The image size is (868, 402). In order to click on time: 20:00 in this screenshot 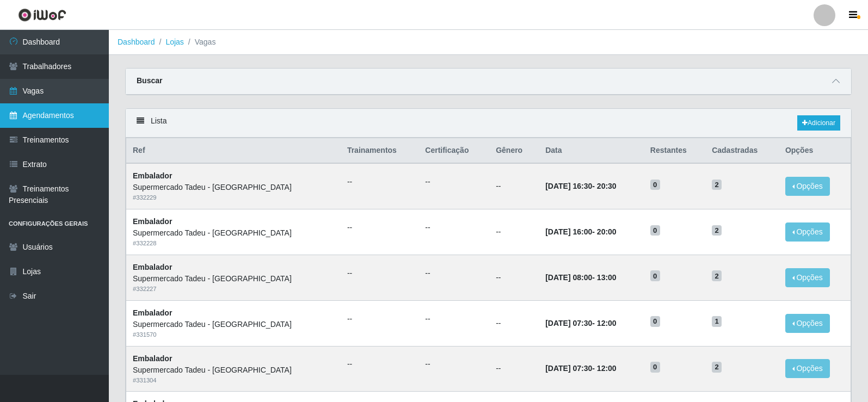, I will do `click(607, 231)`.